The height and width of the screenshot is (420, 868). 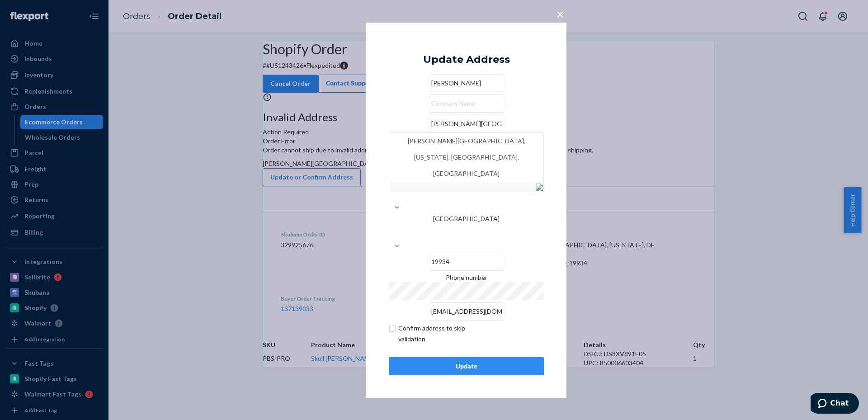 What do you see at coordinates (29, 10) in the screenshot?
I see `span: Chat` at bounding box center [29, 10].